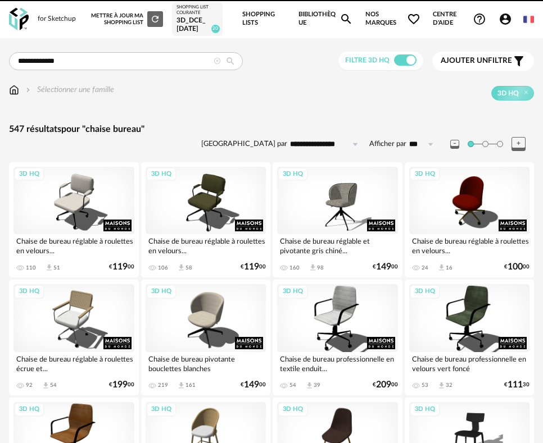 The image size is (543, 443). Describe the element at coordinates (317, 385) in the screenshot. I see `div: 39` at that location.